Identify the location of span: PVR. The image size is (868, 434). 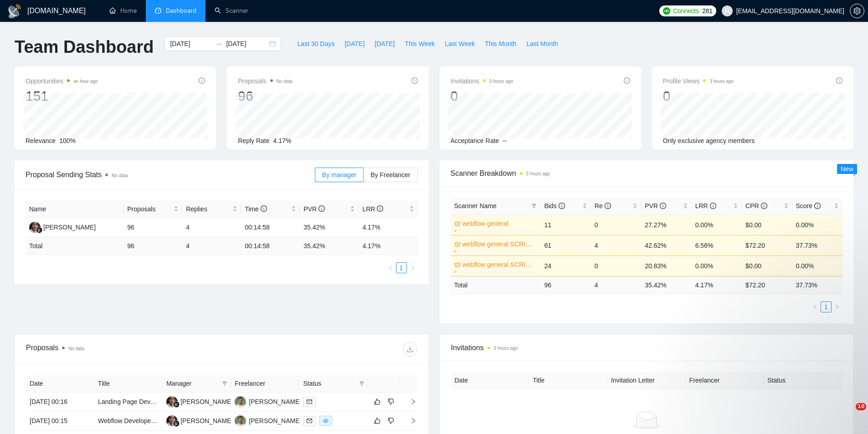
(655, 206).